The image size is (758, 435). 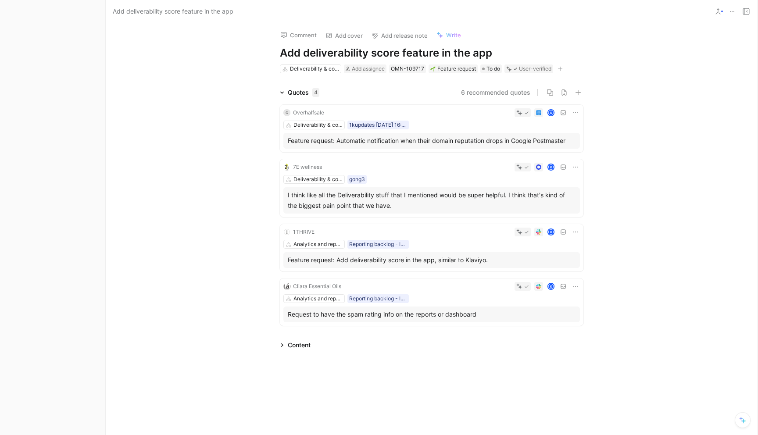 What do you see at coordinates (300, 93) in the screenshot?
I see `div: Quotes4` at bounding box center [300, 93].